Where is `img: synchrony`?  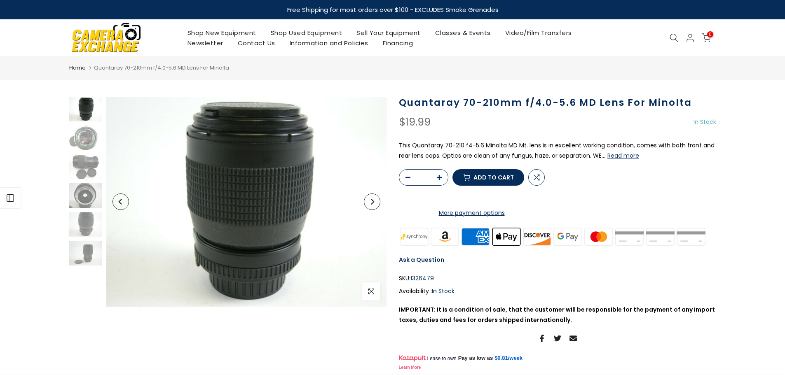 img: synchrony is located at coordinates (414, 237).